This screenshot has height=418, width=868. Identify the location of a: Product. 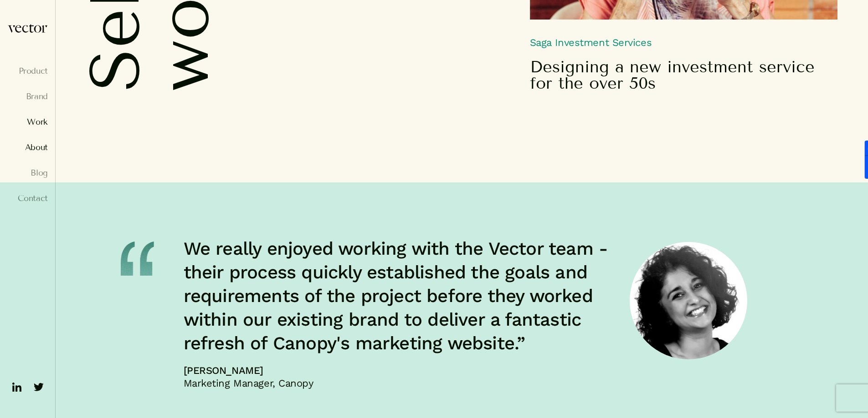
(27, 71).